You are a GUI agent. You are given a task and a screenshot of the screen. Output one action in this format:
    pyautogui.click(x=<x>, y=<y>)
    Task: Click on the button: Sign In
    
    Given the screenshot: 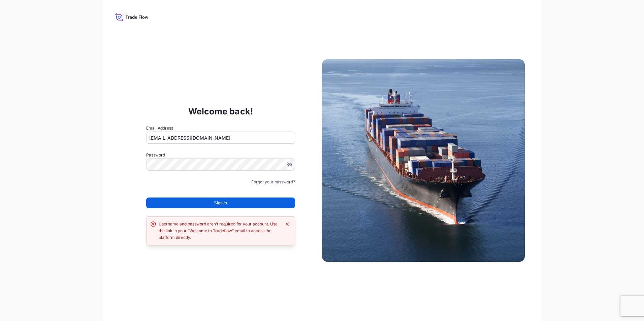 What is the action you would take?
    pyautogui.click(x=221, y=203)
    